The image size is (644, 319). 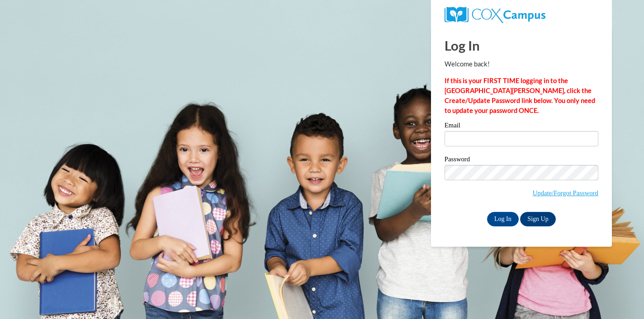 I want to click on a: COX Campus, so click(x=494, y=14).